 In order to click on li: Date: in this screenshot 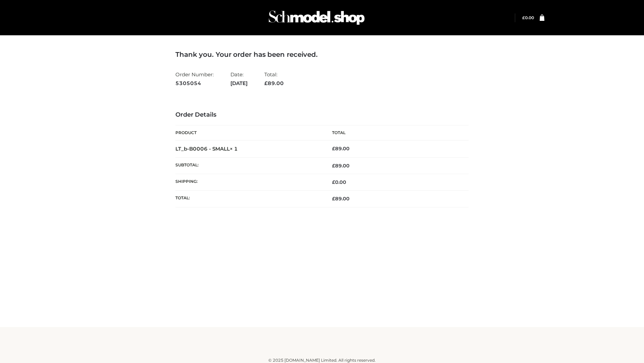, I will do `click(239, 78)`.